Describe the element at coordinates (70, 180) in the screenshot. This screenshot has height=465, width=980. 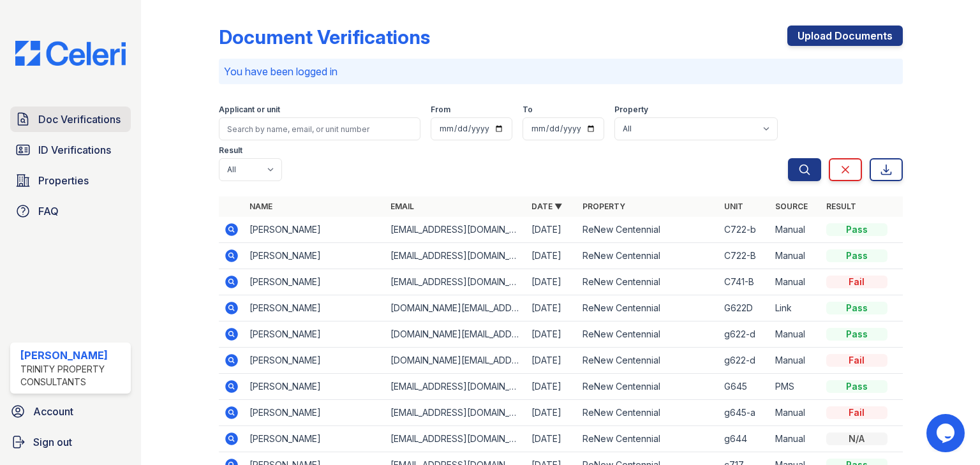
I see `a: Properties` at that location.